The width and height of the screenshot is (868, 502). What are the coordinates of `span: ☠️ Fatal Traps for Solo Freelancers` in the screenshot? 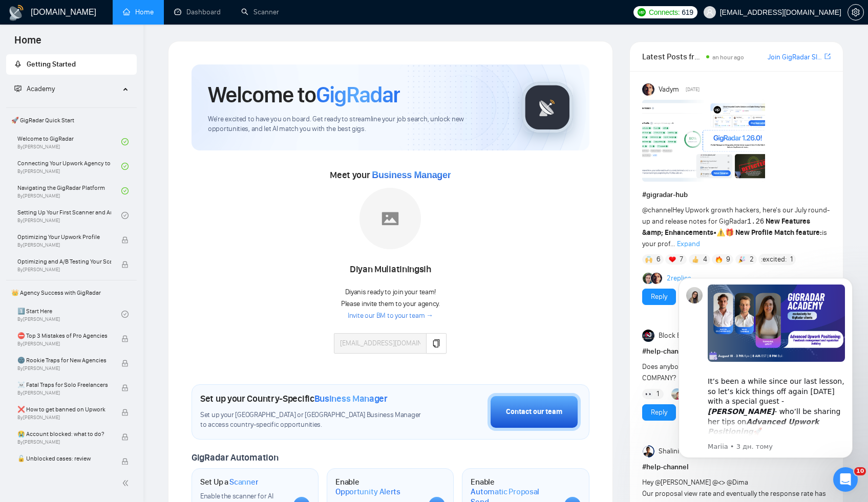 It's located at (64, 384).